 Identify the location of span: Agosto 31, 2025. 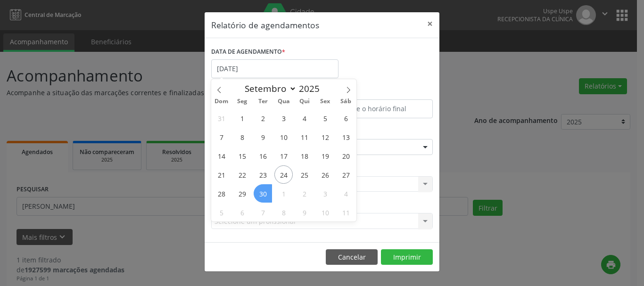
(221, 118).